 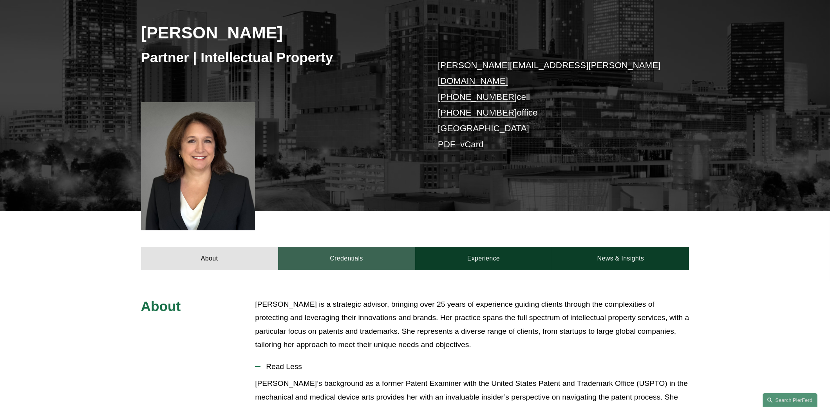 What do you see at coordinates (621, 259) in the screenshot?
I see `a: News & Insights` at bounding box center [621, 259].